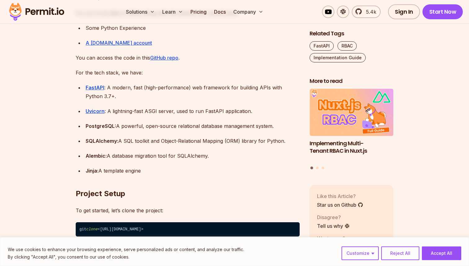 This screenshot has height=266, width=469. Describe the element at coordinates (192, 170) in the screenshot. I see `div: A template engine` at that location.